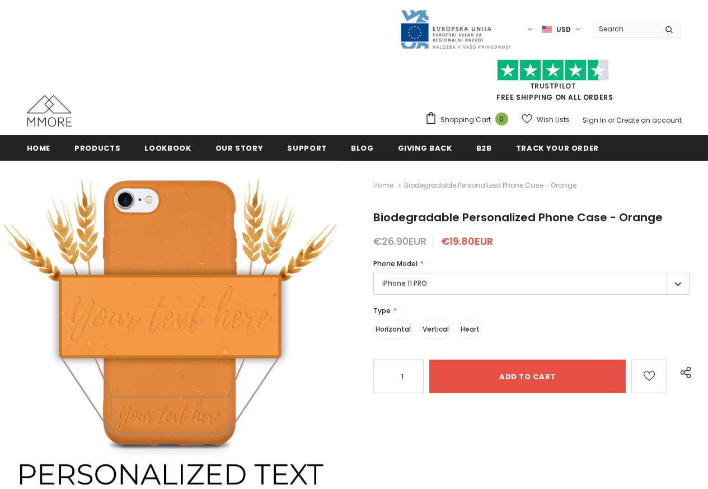  I want to click on a: Blog, so click(362, 147).